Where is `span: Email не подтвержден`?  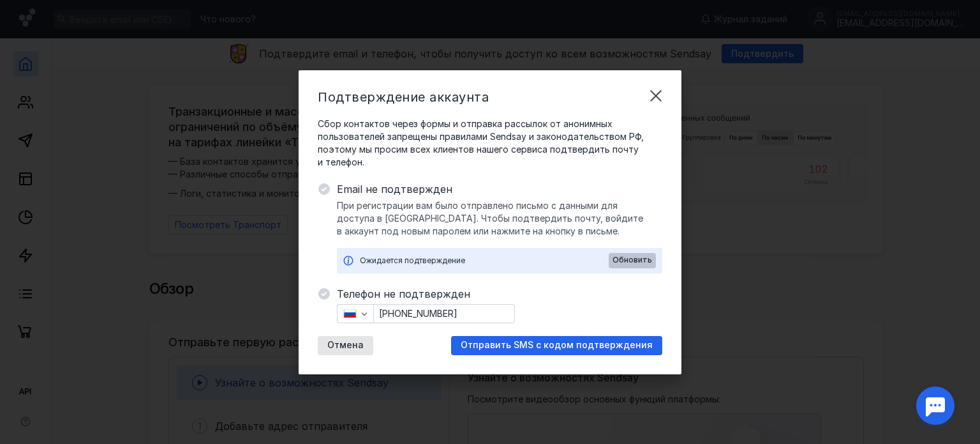 span: Email не подтвержден is located at coordinates (500, 189).